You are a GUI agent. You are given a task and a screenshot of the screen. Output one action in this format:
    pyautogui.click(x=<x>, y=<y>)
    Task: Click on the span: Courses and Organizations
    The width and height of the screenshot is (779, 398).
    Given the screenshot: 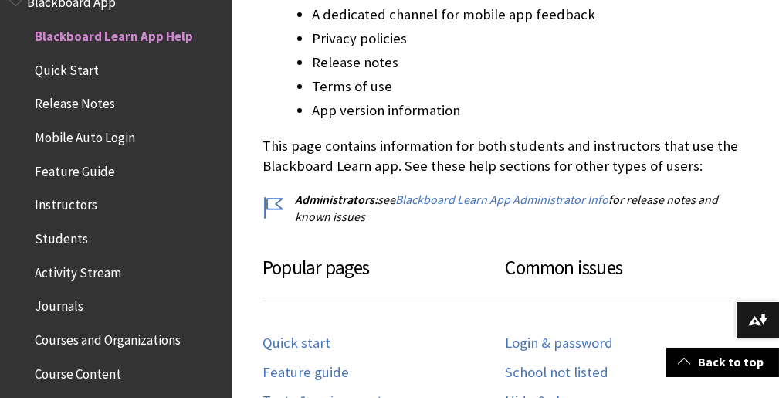 What is the action you would take?
    pyautogui.click(x=107, y=337)
    